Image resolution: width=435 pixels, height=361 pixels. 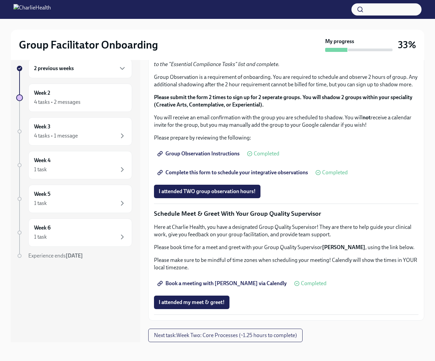 I want to click on p: You will receive an email confirmation with the group you are scheduled to shadow. You will recei..., so click(x=286, y=121).